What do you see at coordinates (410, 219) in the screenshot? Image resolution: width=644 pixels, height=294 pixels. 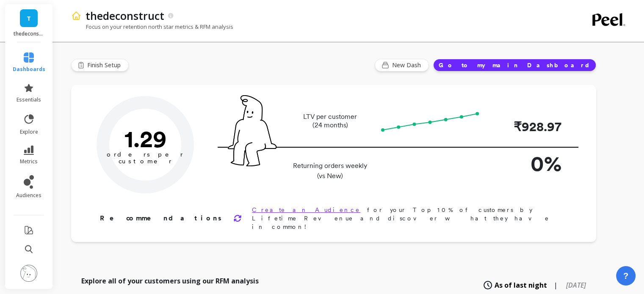 I see `p: for your Top 10% of customers by Lifetime Revenue and discover what they have in common!` at bounding box center [410, 219].